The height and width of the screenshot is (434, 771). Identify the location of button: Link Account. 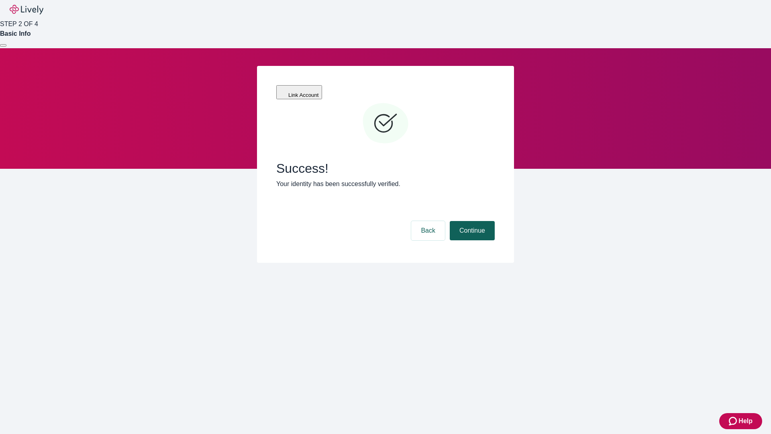
(299, 92).